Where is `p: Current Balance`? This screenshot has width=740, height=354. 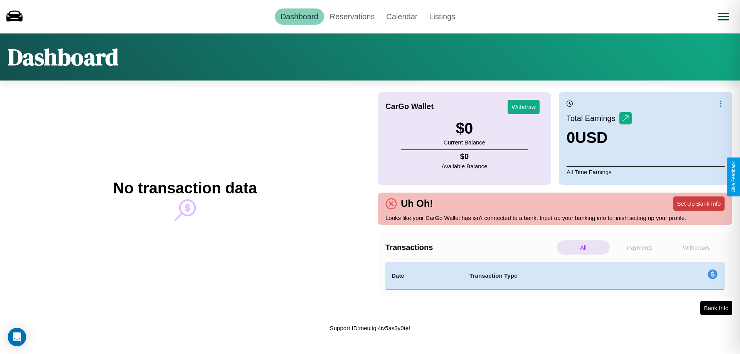 p: Current Balance is located at coordinates (465, 142).